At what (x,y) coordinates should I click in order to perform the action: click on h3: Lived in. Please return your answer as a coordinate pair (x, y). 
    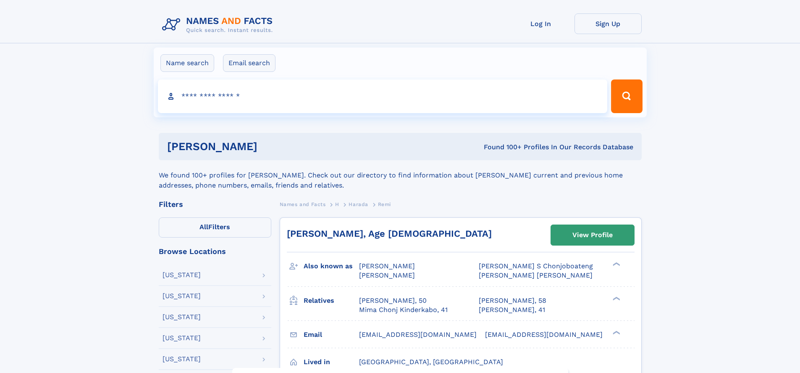
    Looking at the image, I should click on (331, 362).